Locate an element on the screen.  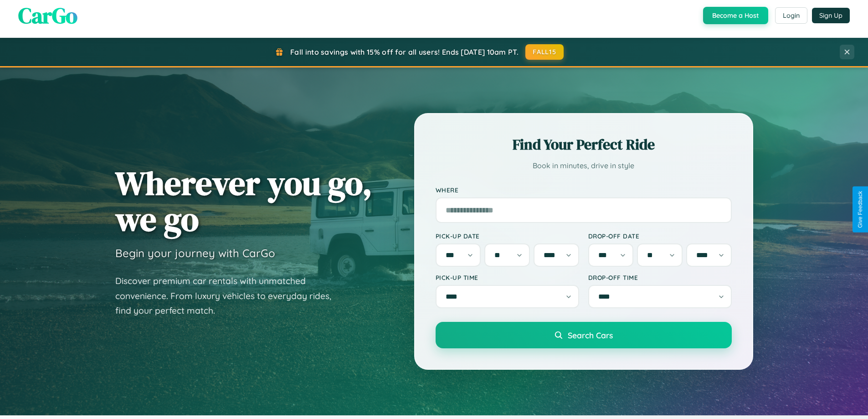
p: Discover premium car rentals with unmatched convenience. From luxury vehicles to everyday rides, ... is located at coordinates (229, 296).